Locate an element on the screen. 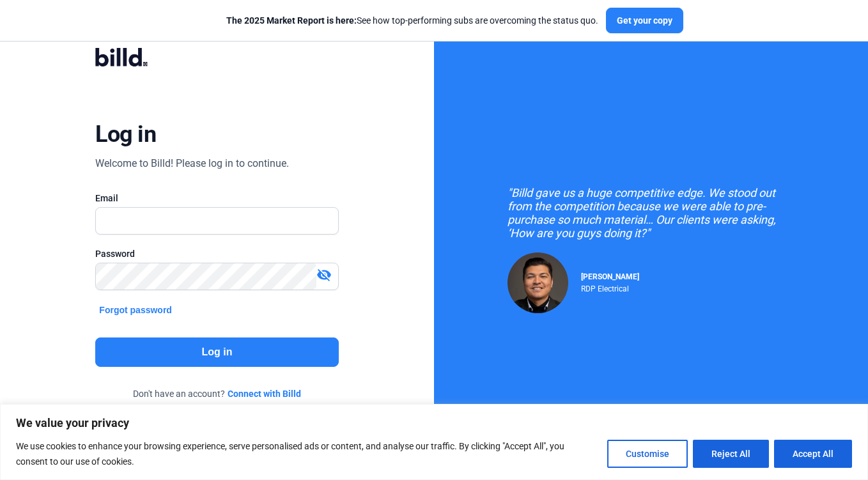  button: Get your copy is located at coordinates (644, 20).